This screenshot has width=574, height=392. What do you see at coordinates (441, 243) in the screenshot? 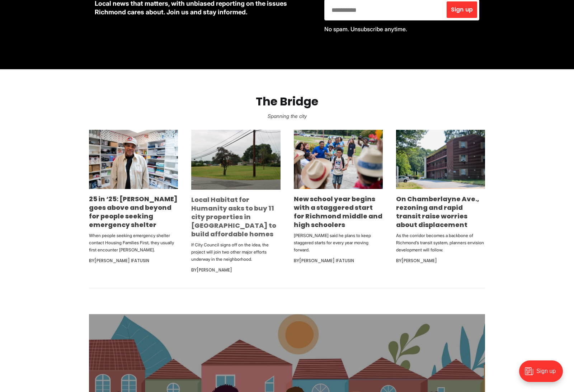
I see `p: As the corridor becomes a backbone of Richmond’s transit system, planners envision development wi...` at bounding box center [441, 243].